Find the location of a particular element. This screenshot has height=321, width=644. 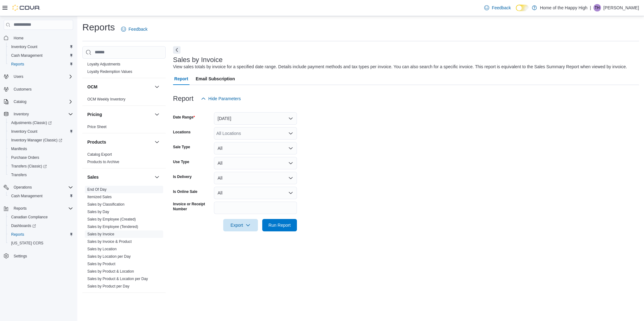

a: OCM Weekly Inventory is located at coordinates (106, 99).